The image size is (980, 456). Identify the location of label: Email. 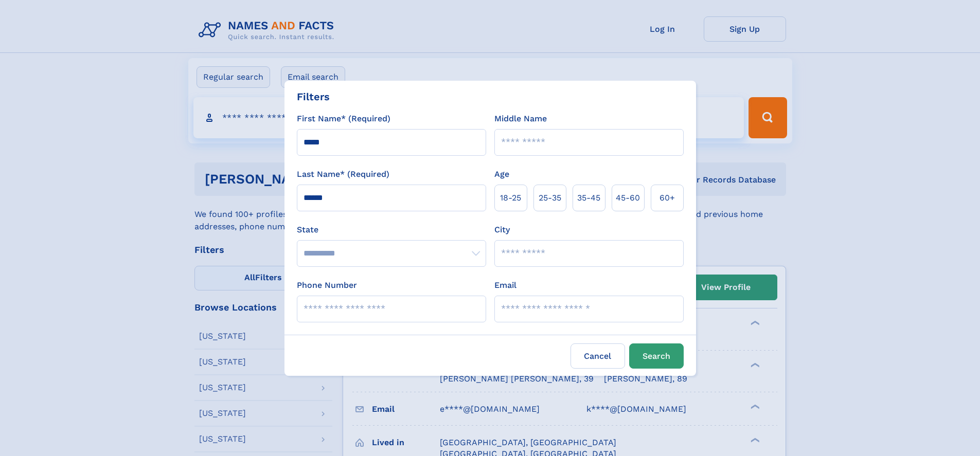
(505, 285).